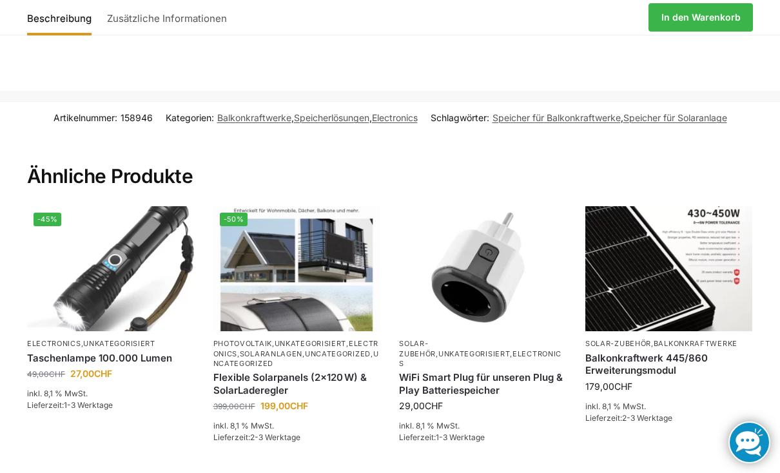  What do you see at coordinates (103, 117) in the screenshot?
I see `span: Artikelnummer:` at bounding box center [103, 117].